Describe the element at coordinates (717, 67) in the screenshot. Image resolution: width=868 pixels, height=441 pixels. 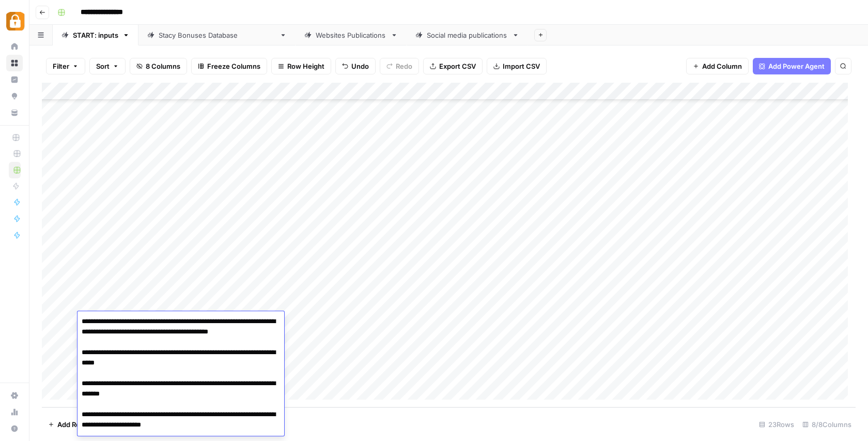
I see `button: Add Column` at that location.